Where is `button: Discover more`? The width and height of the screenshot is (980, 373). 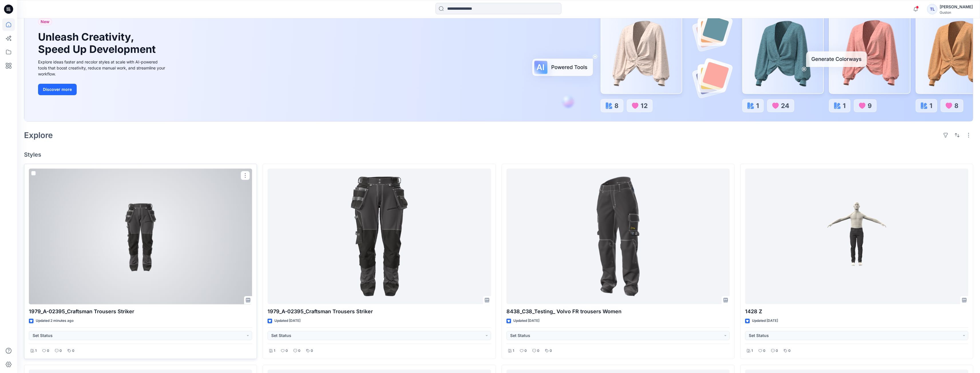
button: Discover more is located at coordinates (57, 89).